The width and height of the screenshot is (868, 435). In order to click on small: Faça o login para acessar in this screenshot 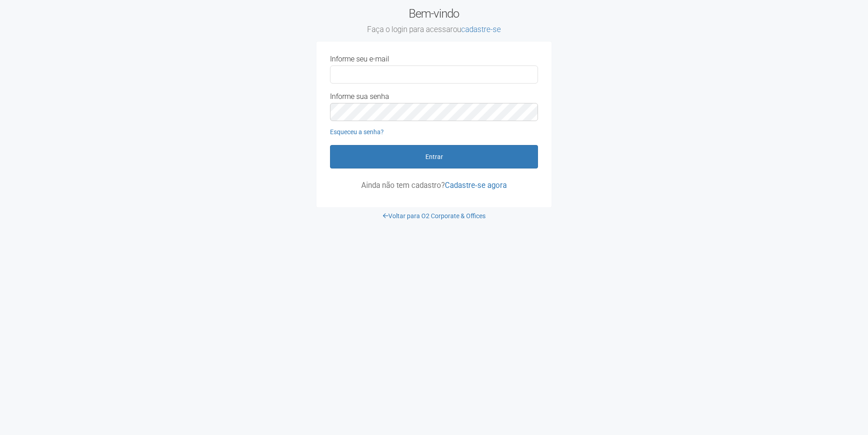, I will do `click(434, 30)`.